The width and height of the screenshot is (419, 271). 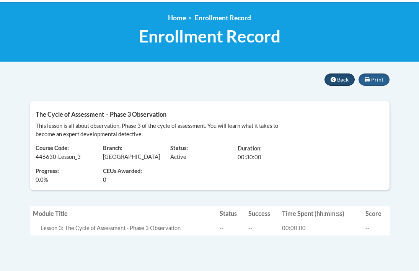 I want to click on span: Course Code:, so click(x=52, y=148).